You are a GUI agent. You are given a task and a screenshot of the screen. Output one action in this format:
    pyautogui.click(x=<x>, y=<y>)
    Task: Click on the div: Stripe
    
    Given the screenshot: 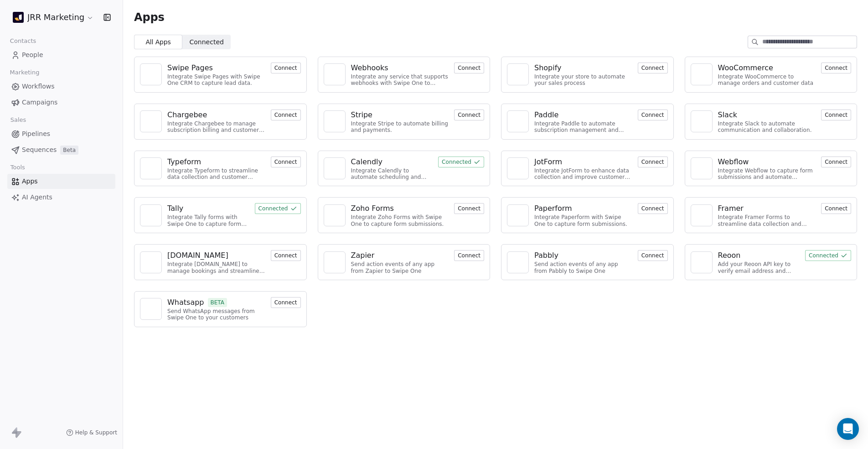 What is the action you would take?
    pyautogui.click(x=362, y=115)
    